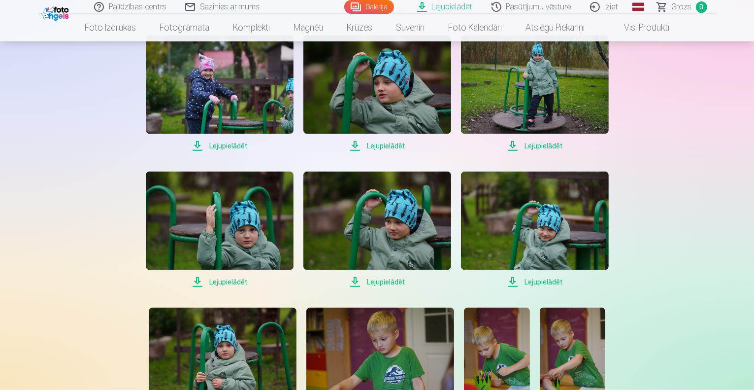 The height and width of the screenshot is (390, 754). I want to click on span: Grozs, so click(682, 7).